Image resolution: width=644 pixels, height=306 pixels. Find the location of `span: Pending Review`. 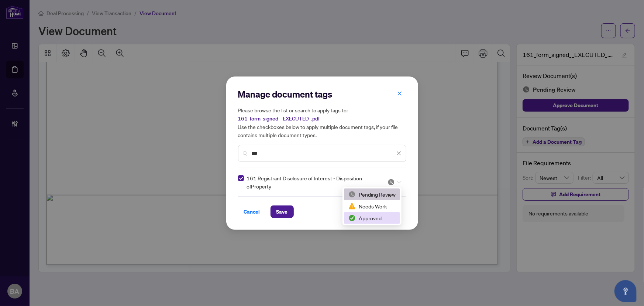

span: Pending Review is located at coordinates (395, 182).